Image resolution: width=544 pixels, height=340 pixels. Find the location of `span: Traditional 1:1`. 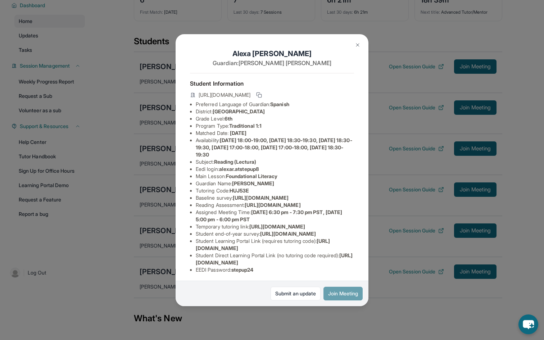

span: Traditional 1:1 is located at coordinates (246, 126).